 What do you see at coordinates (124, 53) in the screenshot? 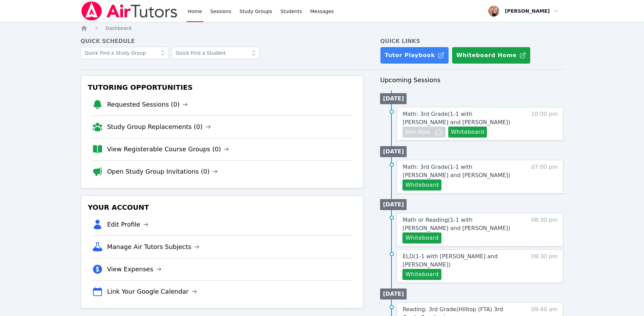
I see `input: Quick Find a Study Group` at bounding box center [124, 53].